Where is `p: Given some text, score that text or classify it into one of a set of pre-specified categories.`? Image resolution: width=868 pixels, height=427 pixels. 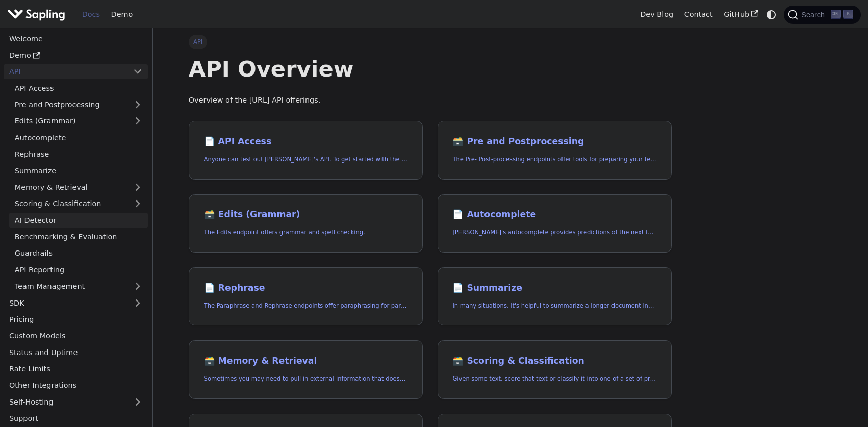
p: Given some text, score that text or classify it into one of a set of pre-specified categories. is located at coordinates (554, 378).